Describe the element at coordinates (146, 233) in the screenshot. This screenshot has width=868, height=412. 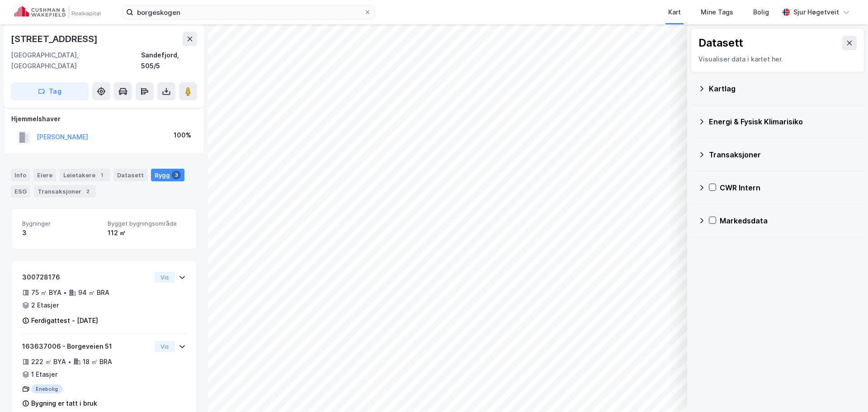
I see `div: 112 ㎡` at that location.